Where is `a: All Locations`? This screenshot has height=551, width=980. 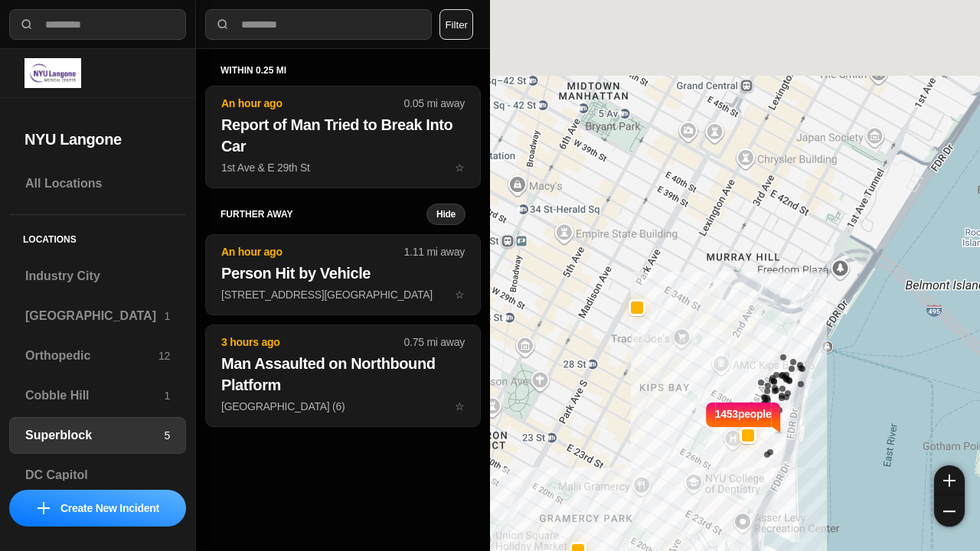
a: All Locations is located at coordinates (98, 183).